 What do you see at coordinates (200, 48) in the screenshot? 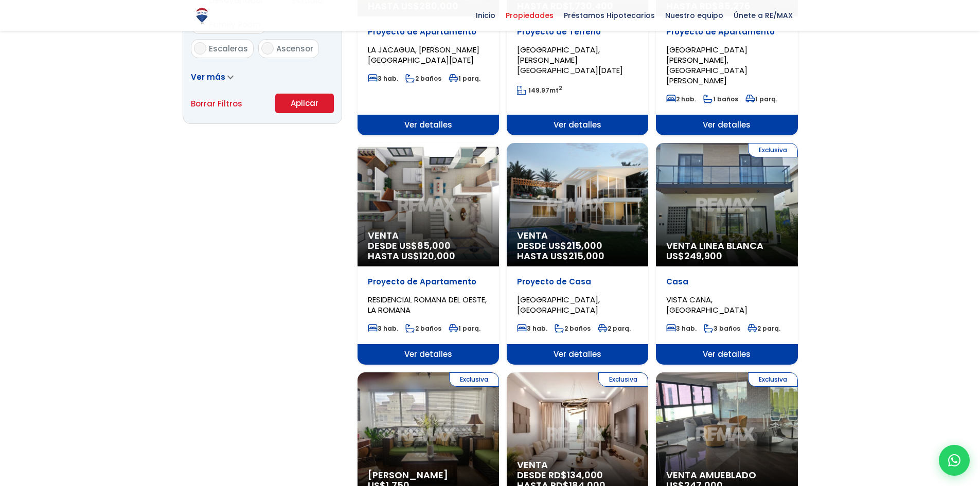
I see `input: Escaleras` at bounding box center [200, 48].